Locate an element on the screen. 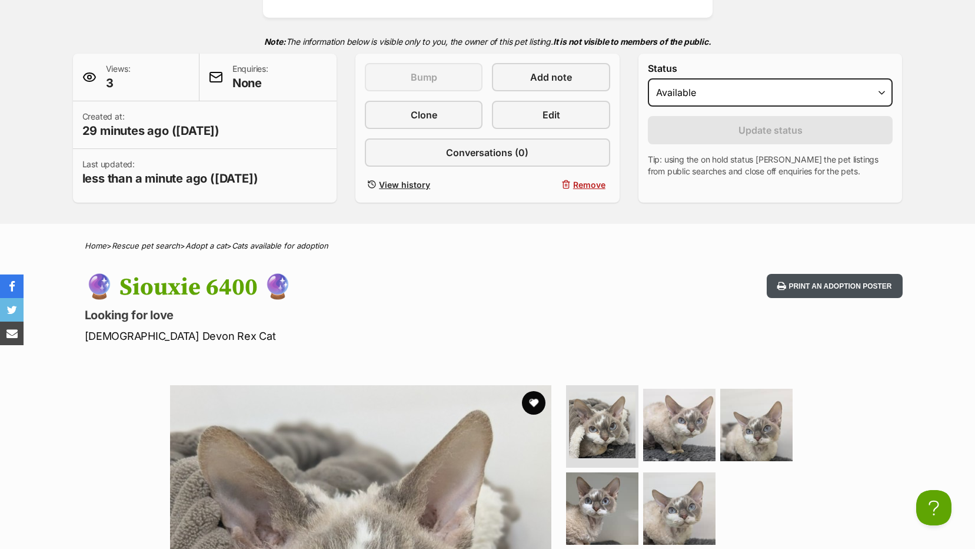 The width and height of the screenshot is (975, 549). a: Cats available for adoption is located at coordinates (280, 245).